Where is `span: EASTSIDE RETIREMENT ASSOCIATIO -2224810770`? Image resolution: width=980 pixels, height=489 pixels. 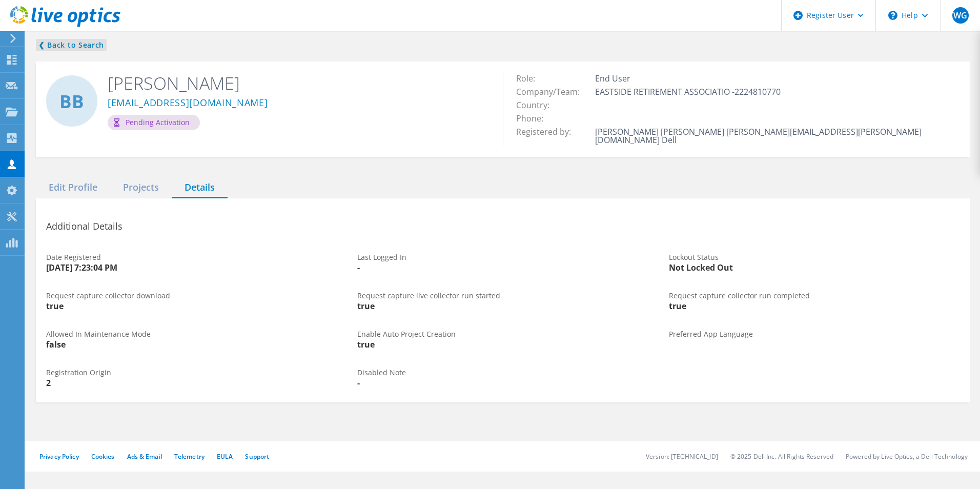
span: EASTSIDE RETIREMENT ASSOCIATIO -2224810770 is located at coordinates (693, 92).